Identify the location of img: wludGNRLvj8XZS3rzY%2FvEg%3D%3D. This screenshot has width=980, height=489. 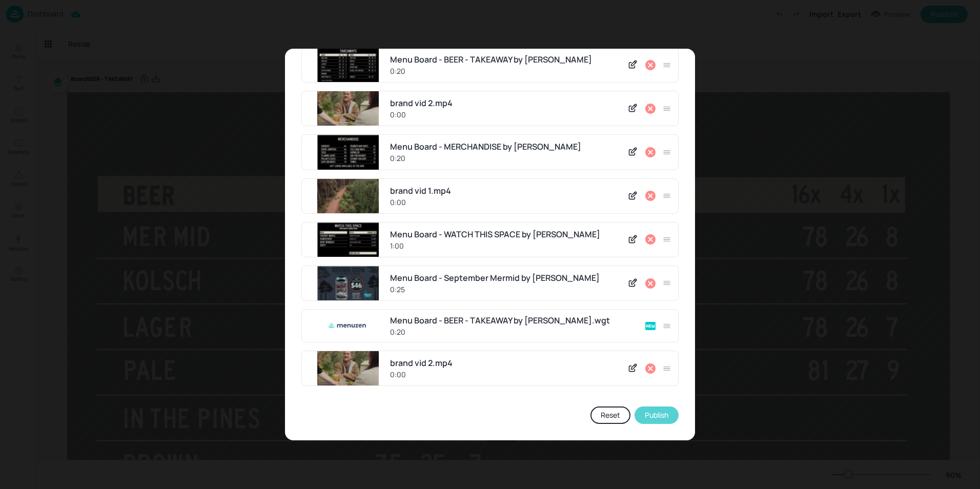
(348, 65).